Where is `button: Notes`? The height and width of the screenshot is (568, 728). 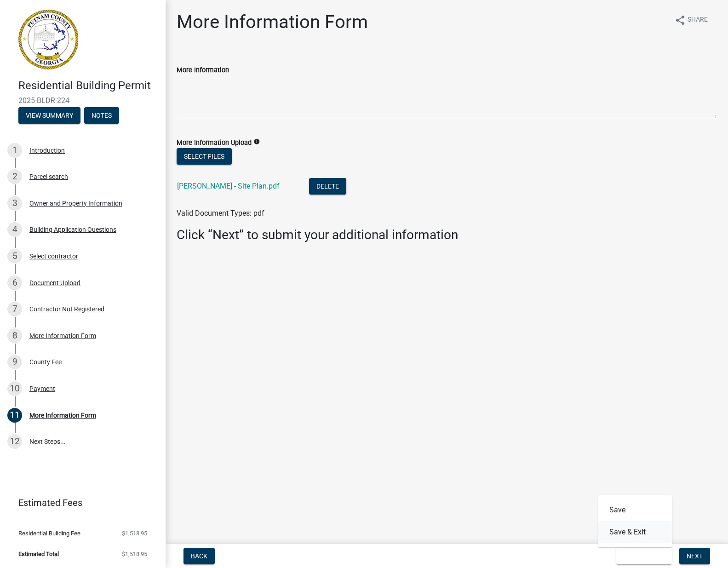 button: Notes is located at coordinates (102, 115).